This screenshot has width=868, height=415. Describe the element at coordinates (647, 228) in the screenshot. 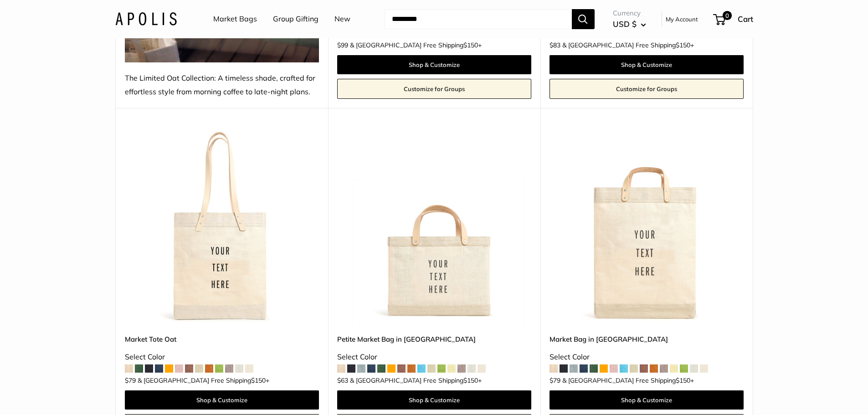

I see `img: Market Bag in Oat` at that location.